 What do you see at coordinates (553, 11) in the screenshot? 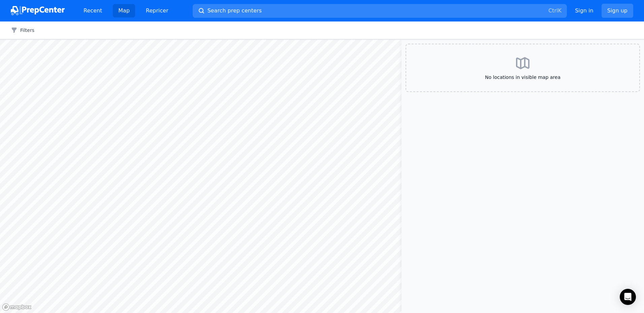
I see `kbd: Ctrl` at bounding box center [553, 11].